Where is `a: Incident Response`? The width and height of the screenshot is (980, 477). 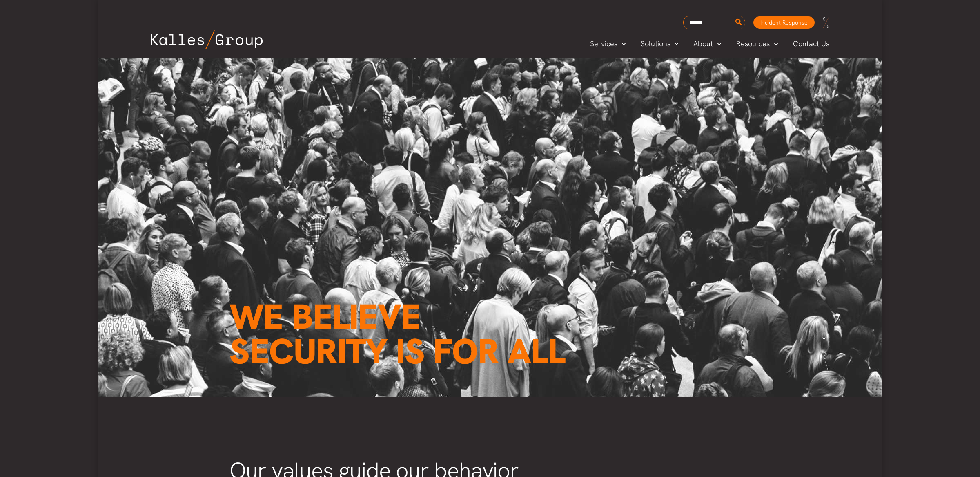 a: Incident Response is located at coordinates (784, 22).